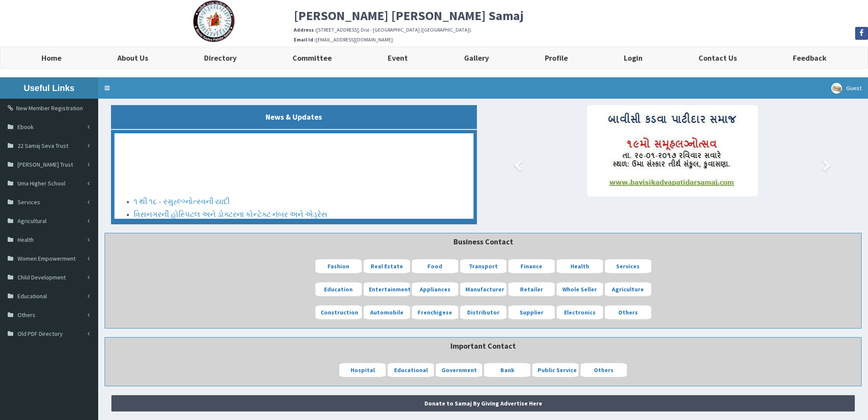 The image size is (868, 420). What do you see at coordinates (340, 313) in the screenshot?
I see `b: Construction` at bounding box center [340, 313].